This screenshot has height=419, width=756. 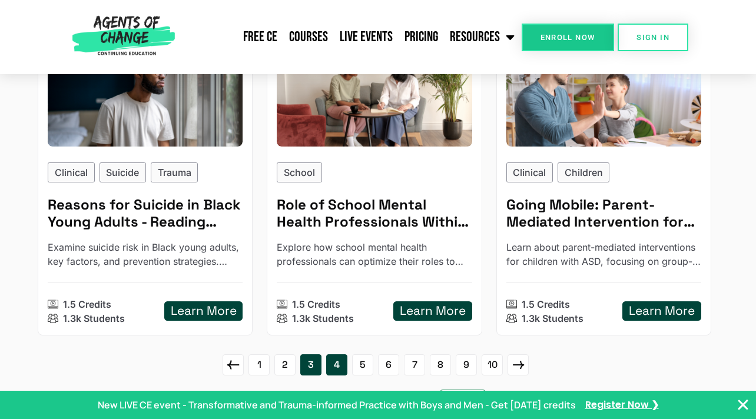 I want to click on a: Courses, so click(x=309, y=37).